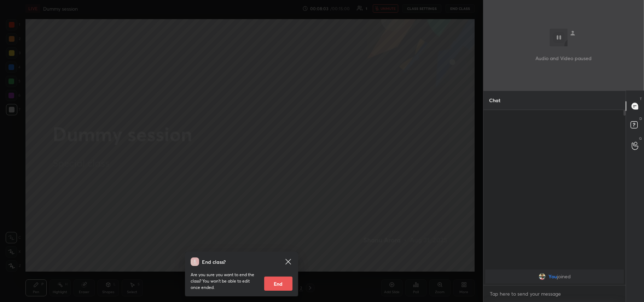  Describe the element at coordinates (225, 281) in the screenshot. I see `p: Are you sure you want to end the class? You won’t be able to edit once ended.` at that location.